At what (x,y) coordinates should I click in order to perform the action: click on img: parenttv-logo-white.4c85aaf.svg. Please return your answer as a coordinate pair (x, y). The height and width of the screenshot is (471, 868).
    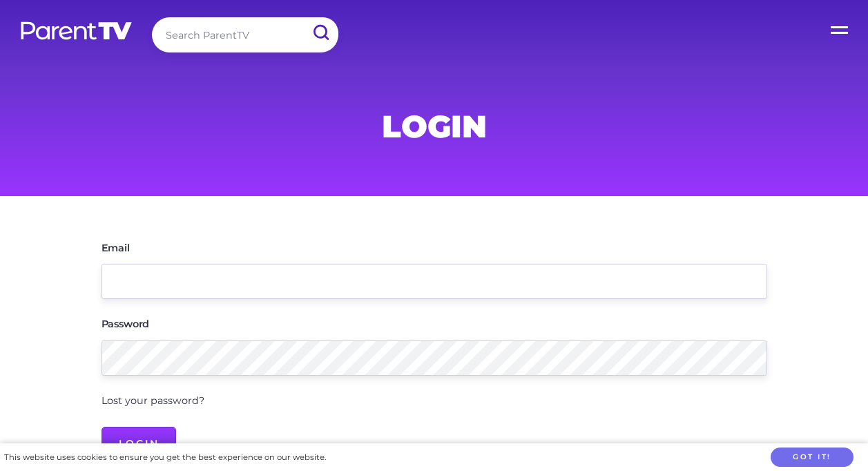
    Looking at the image, I should click on (76, 31).